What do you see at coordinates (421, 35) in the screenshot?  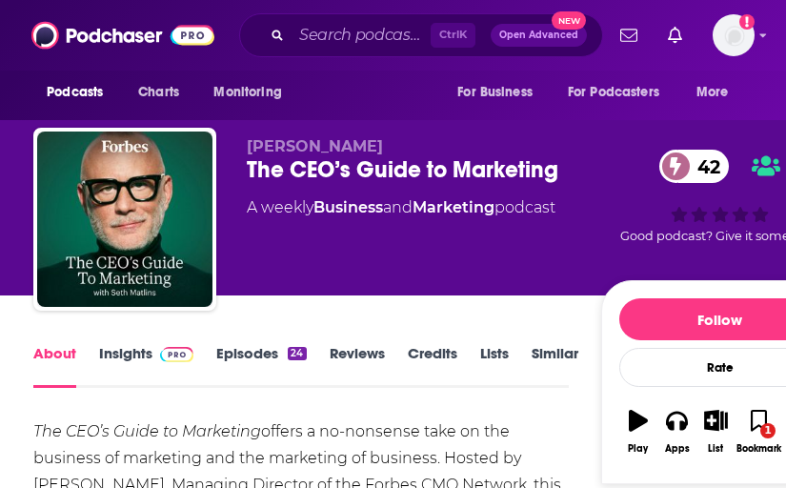 I see `div: Search podcasts, credits, & more...` at bounding box center [421, 35].